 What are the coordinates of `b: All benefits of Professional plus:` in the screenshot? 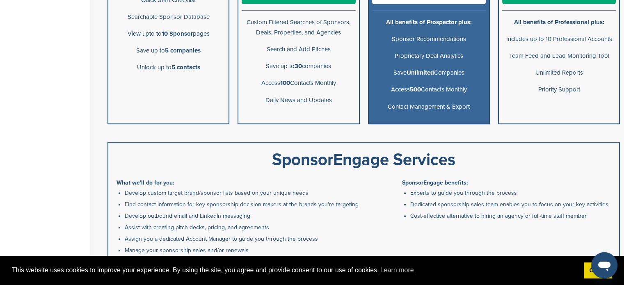 It's located at (558, 22).